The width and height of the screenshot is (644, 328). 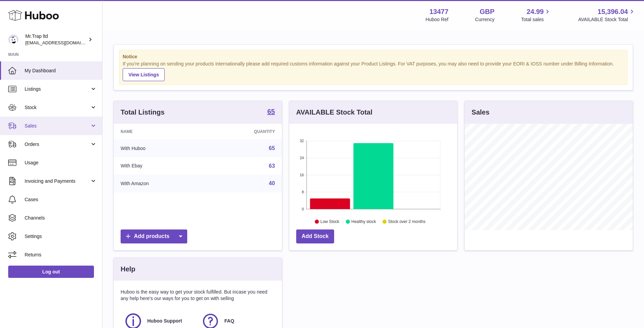 I want to click on text: 8, so click(x=302, y=192).